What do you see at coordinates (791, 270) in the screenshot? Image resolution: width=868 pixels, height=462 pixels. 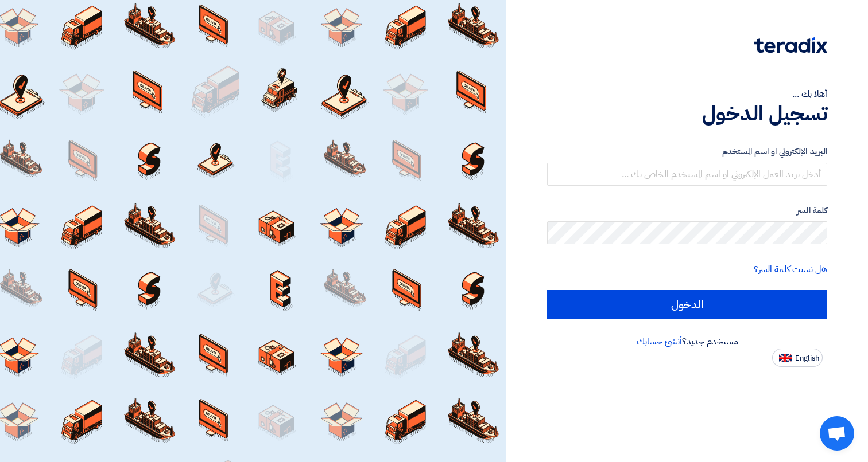 I see `a: هل نسيت كلمة السر؟` at bounding box center [791, 270].